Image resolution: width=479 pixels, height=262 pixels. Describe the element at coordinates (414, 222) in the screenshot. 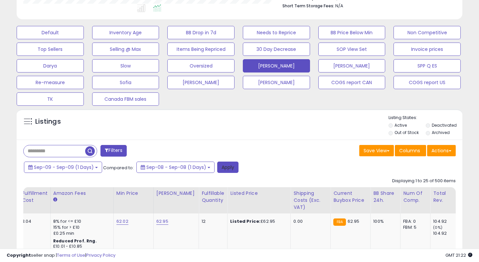

I see `div: FBA: 0` at that location.